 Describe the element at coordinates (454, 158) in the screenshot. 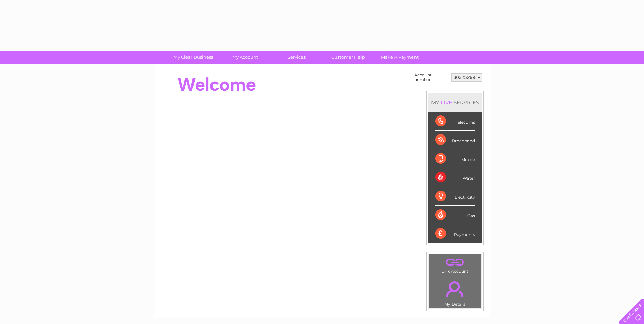

I see `div: Mobile` at that location.